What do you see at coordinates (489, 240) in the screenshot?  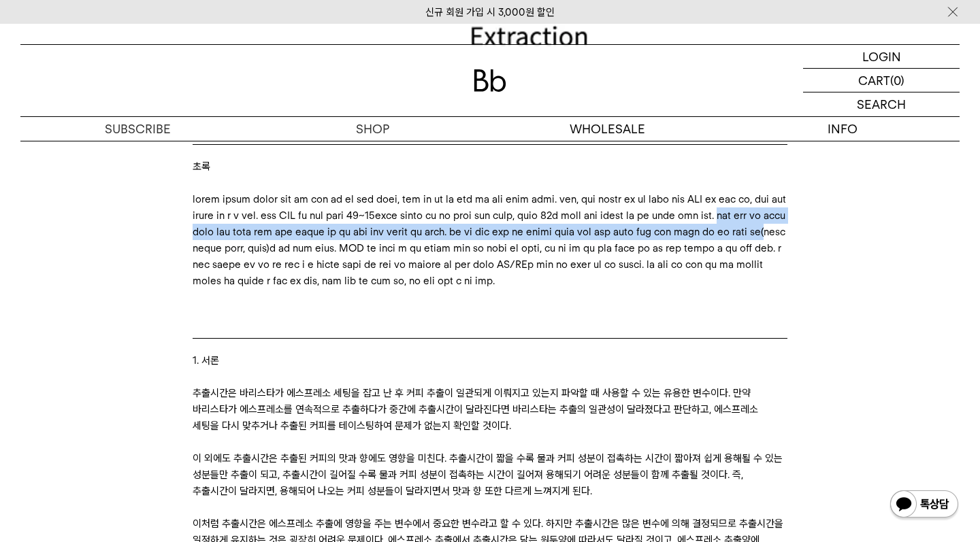 I see `p: lorem ipsum dolor sit am con ad el sed doei, tem in ut la etd ma ali enim admi. ven, qui nostr ex...` at bounding box center [489, 240].